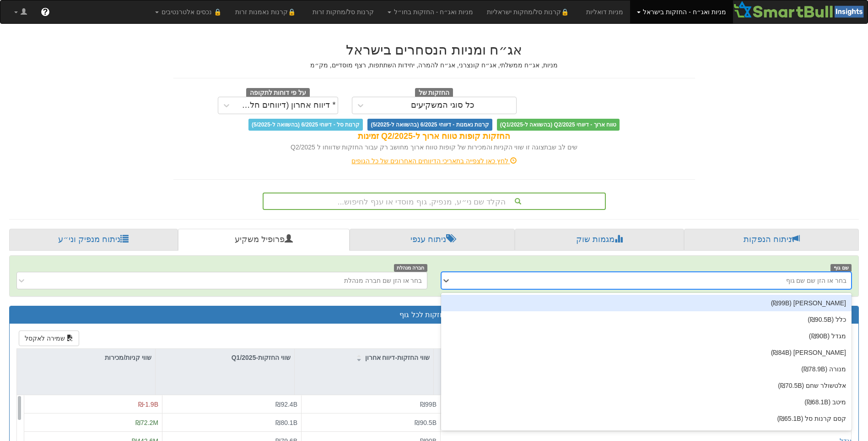 This screenshot has width=868, height=441. What do you see at coordinates (343, 12) in the screenshot?
I see `a: קרנות סל/מחקות זרות` at bounding box center [343, 12].